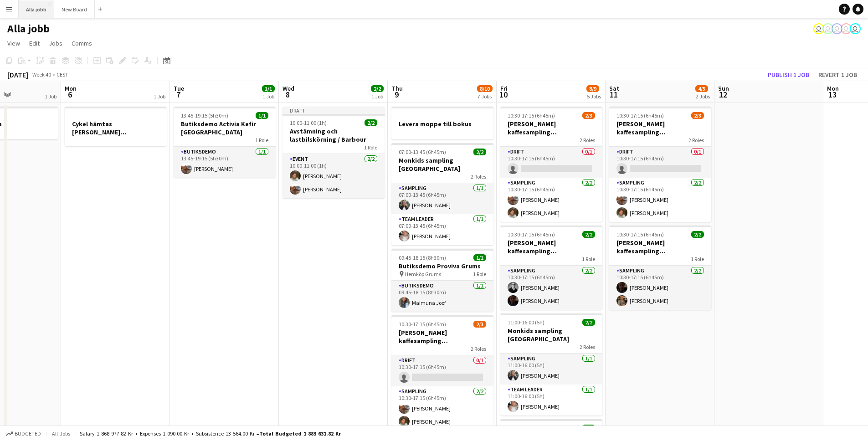 This screenshot has height=441, width=868. I want to click on div: Salary 1 868 977.82 kr + Expenses 1 090.00 kr + Subsistence 13 564.00 kr =, so click(210, 433).